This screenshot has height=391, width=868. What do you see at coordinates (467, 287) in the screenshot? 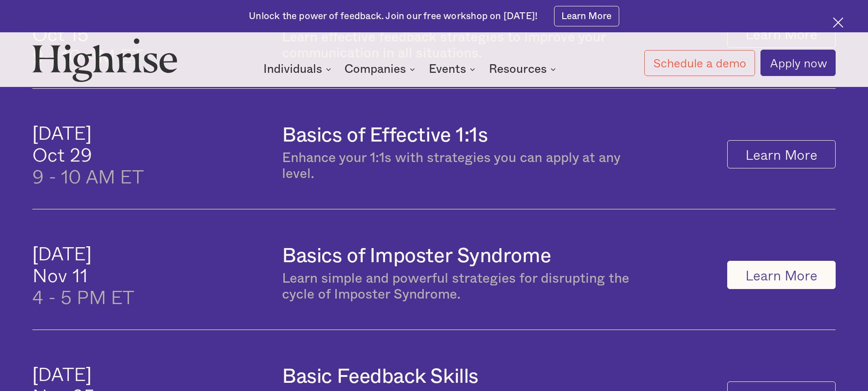
I see `div: Learn simple and powerful strategies for disrupting the cycle of Imposter Syndrome.` at bounding box center [467, 287].